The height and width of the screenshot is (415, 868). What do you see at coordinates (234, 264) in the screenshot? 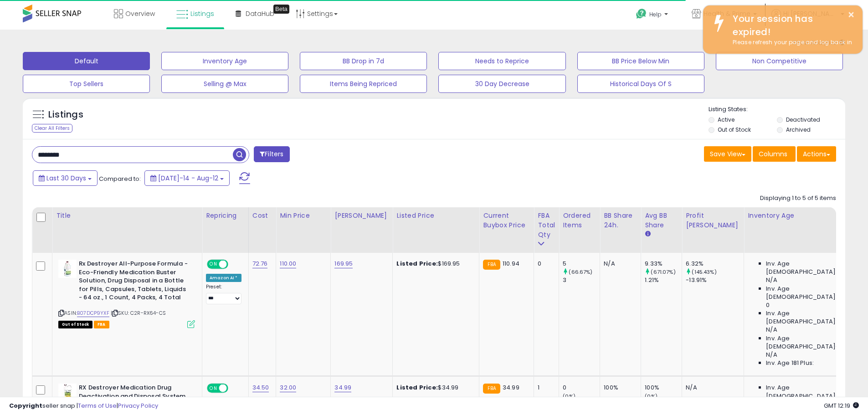
I see `span: OFF` at bounding box center [234, 264].